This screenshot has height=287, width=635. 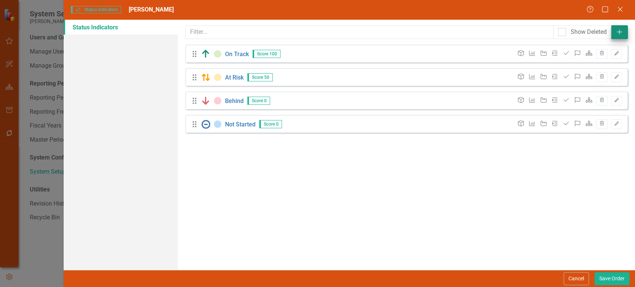 I want to click on a: Status Indicators, so click(x=121, y=27).